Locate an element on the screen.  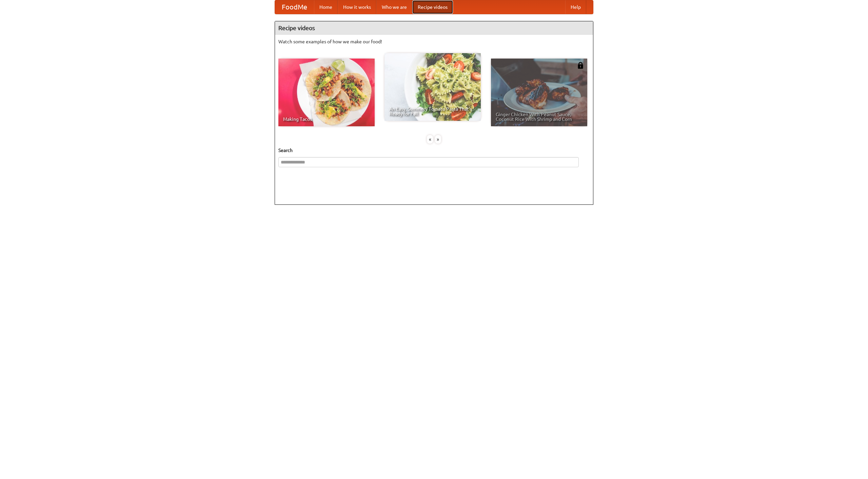
a: Who we are is located at coordinates (394, 7).